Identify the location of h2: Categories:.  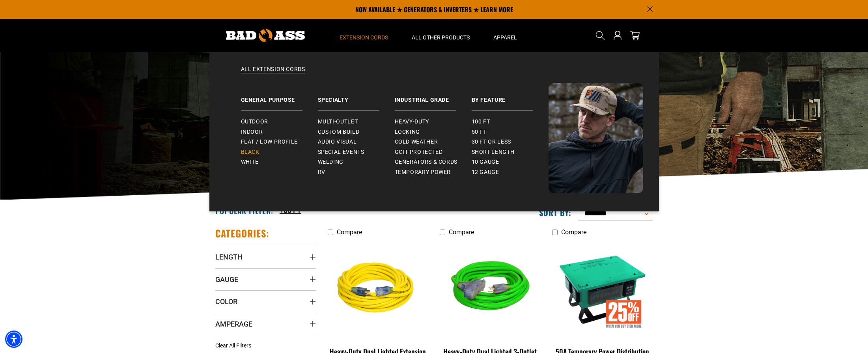
(242, 233).